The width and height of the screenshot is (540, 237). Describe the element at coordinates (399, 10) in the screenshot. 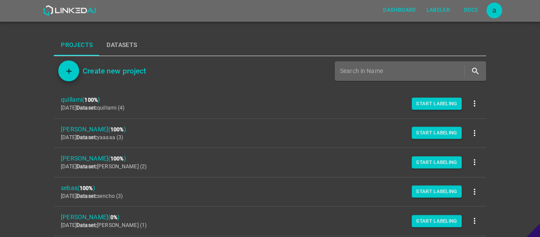

I see `button: Dashboard` at that location.